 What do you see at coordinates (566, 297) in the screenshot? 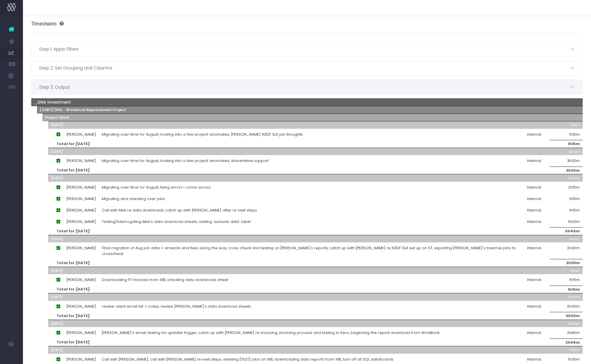
I see `th: 0h30m` at bounding box center [566, 297].